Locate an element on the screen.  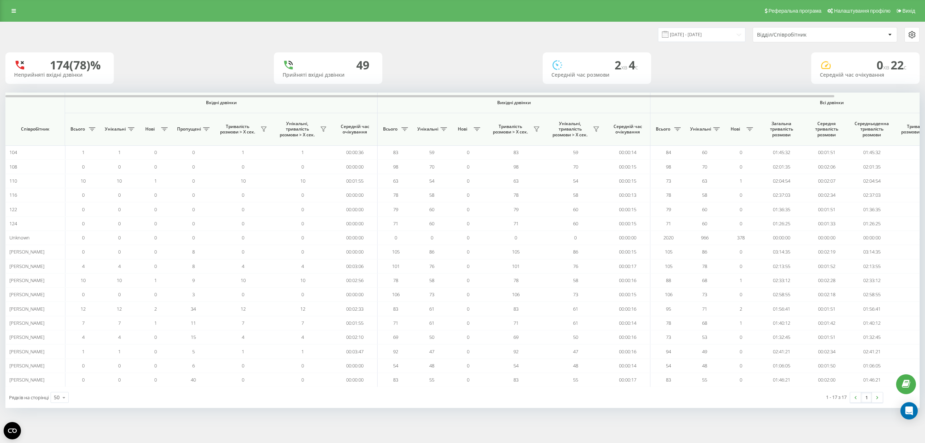
td: 00:00:17 is located at coordinates (628, 266).